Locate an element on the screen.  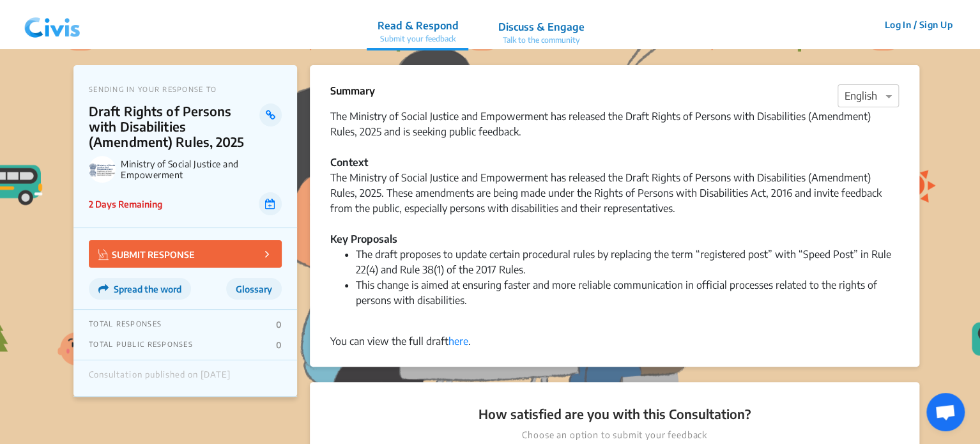
button: Glossary is located at coordinates (253, 289).